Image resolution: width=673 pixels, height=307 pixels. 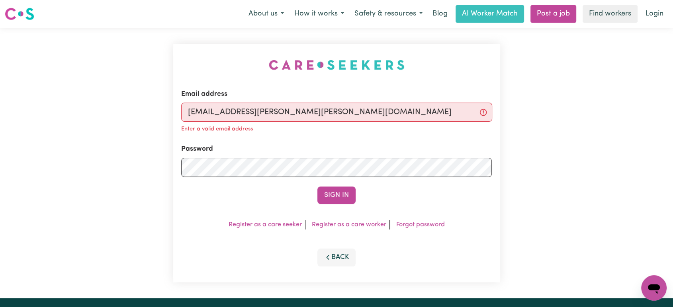 What do you see at coordinates (349, 225) in the screenshot?
I see `a: Register as a care worker` at bounding box center [349, 225].